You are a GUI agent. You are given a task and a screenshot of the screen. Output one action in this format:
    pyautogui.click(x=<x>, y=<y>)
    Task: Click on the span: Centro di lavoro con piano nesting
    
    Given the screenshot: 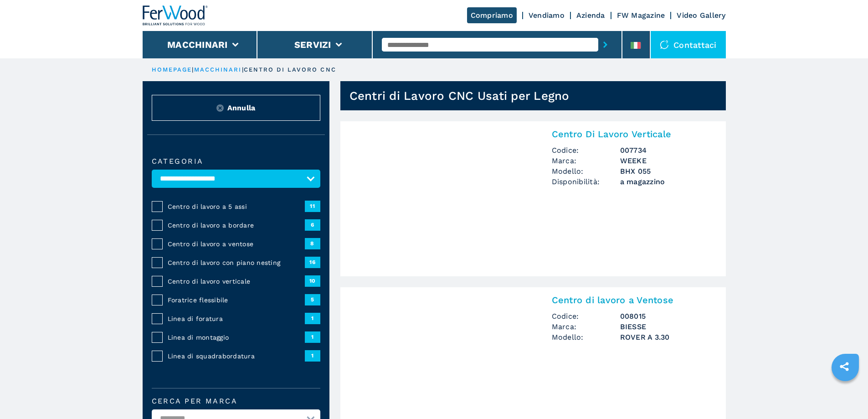 What is the action you would take?
    pyautogui.click(x=236, y=263)
    